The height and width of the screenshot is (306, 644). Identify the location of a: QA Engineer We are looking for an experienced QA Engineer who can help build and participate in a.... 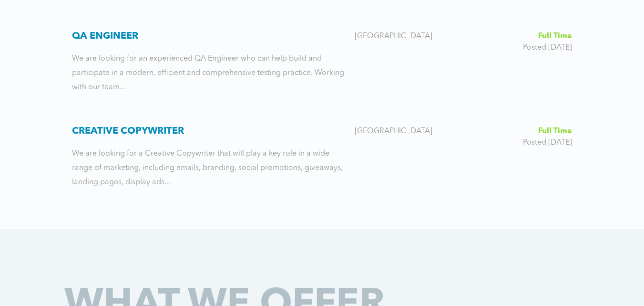
(322, 63).